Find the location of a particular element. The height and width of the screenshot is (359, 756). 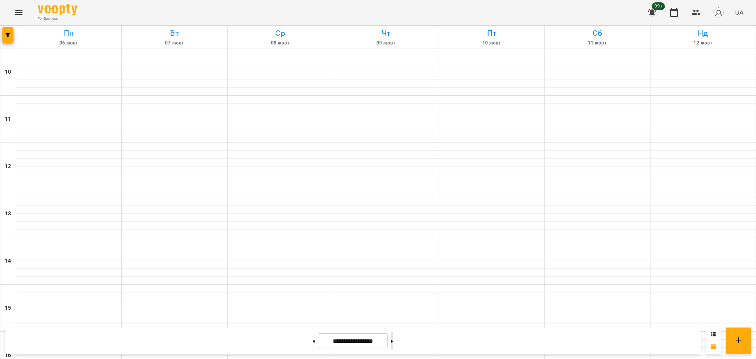

h6: 15 is located at coordinates (8, 308).